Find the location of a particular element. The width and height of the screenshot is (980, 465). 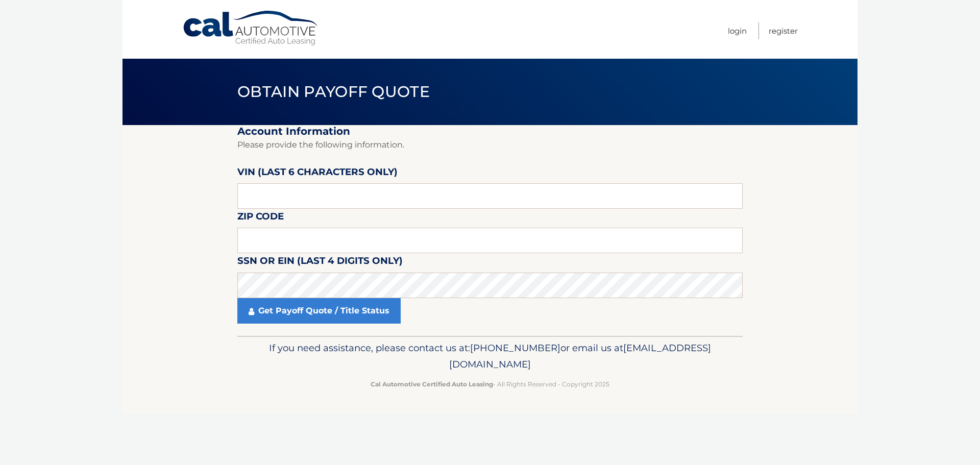

p: If you need assistance, please contact us at: or email us at is located at coordinates (490, 357).